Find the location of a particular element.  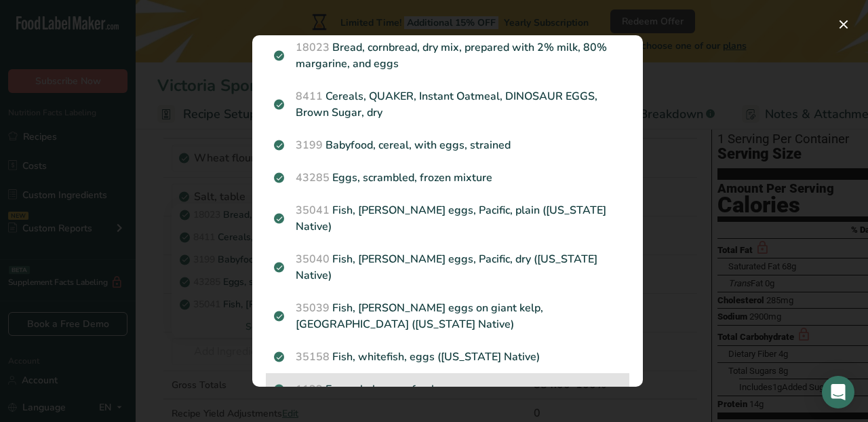

p: Babyfood, cereal, with eggs, strained is located at coordinates (447, 145).